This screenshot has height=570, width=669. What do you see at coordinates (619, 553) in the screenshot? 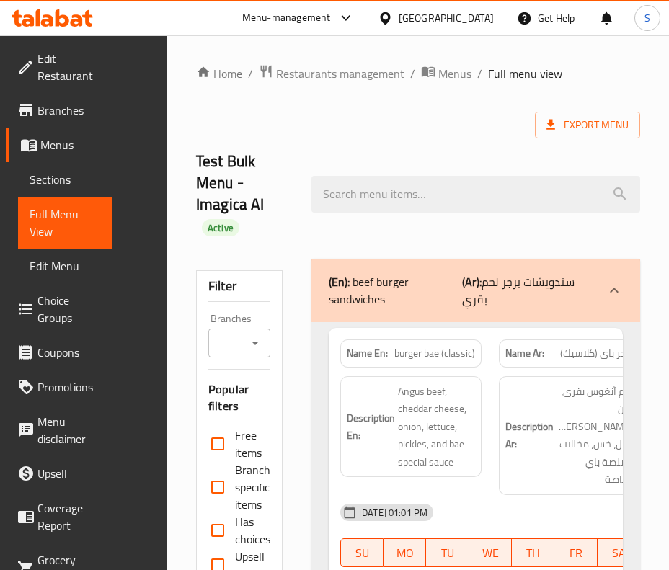
I see `span: SA` at bounding box center [619, 553].